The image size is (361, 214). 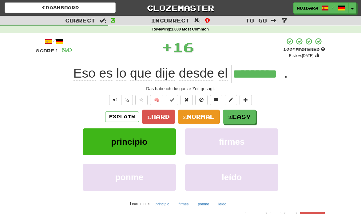 I want to click on button: Ignore sentence (alt+i), so click(x=201, y=100).